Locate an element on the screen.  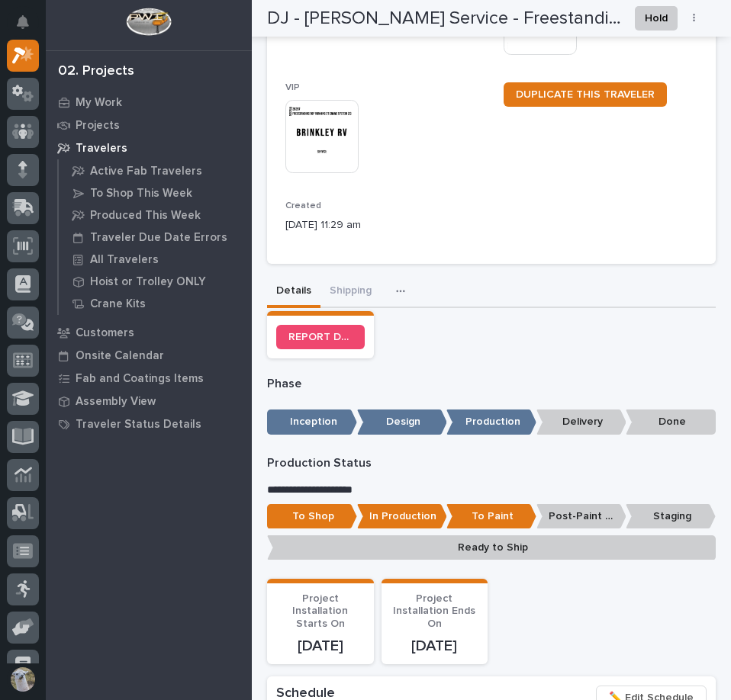
p: To Shop is located at coordinates (312, 516).